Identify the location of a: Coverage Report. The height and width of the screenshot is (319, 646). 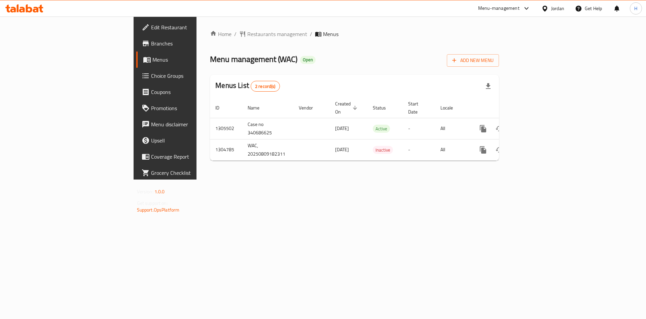
(189, 156).